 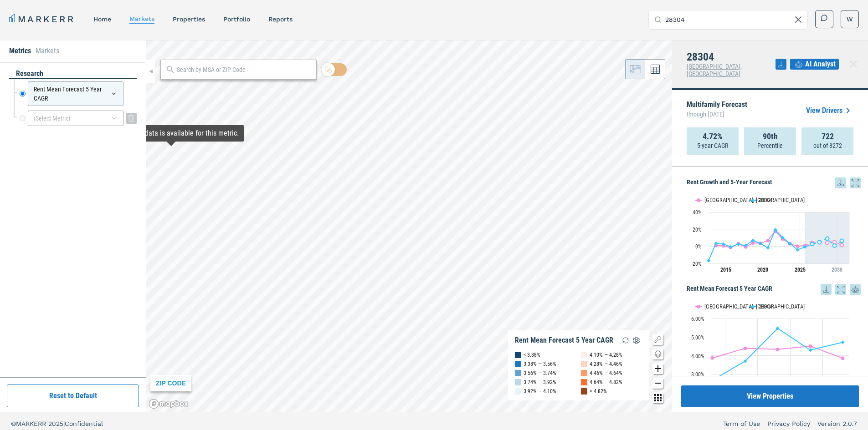 I want to click on strong: 722, so click(x=827, y=136).